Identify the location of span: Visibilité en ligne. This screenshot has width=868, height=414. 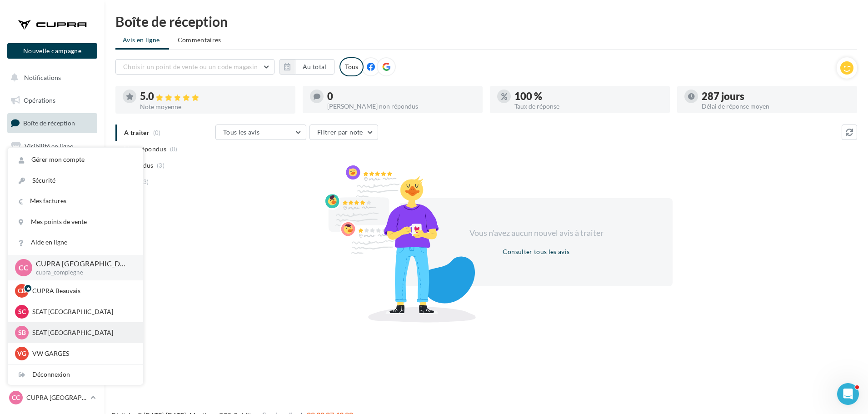
(49, 146).